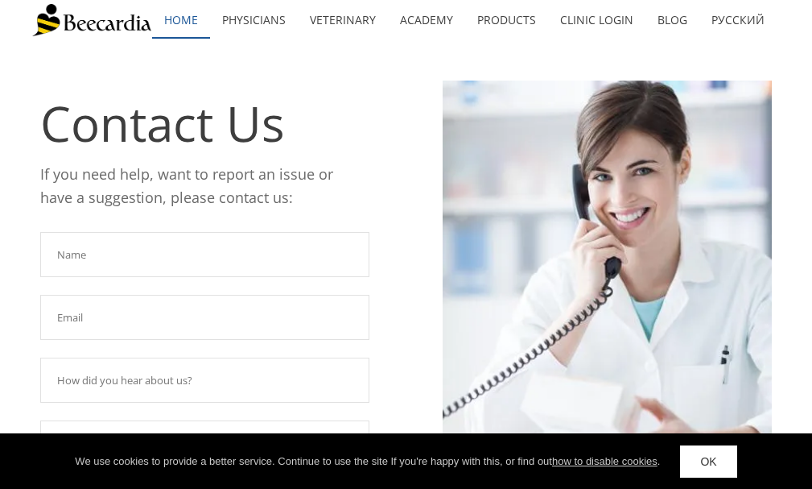  I want to click on a: Veterinary, so click(343, 20).